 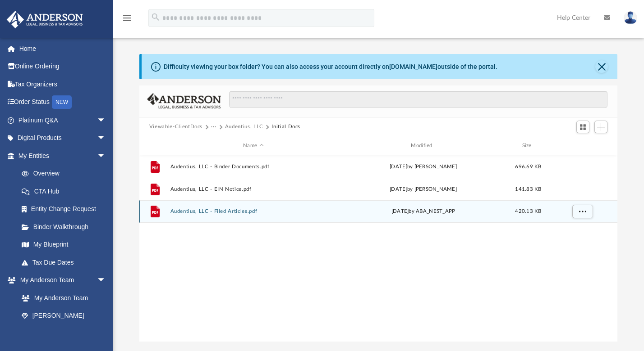 I want to click on button: Audentius, LLC - Filed Articles.pdf, so click(x=253, y=211).